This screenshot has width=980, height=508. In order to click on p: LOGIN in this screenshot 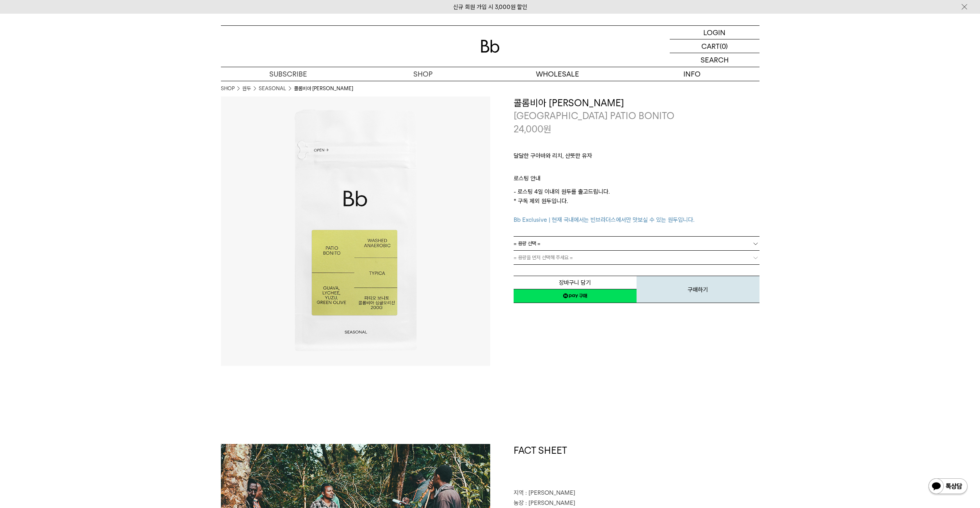, I will do `click(714, 32)`.